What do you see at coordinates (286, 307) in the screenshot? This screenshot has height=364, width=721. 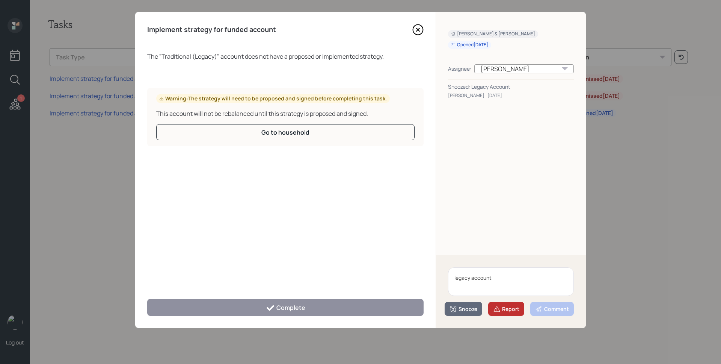 I see `button: Complete` at bounding box center [286, 307].